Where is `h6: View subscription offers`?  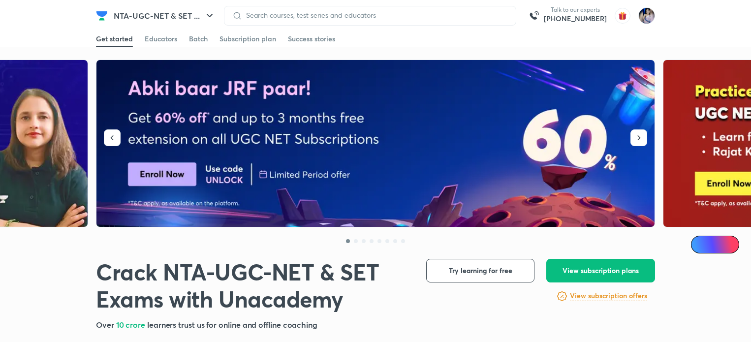
h6: View subscription offers is located at coordinates (608, 296).